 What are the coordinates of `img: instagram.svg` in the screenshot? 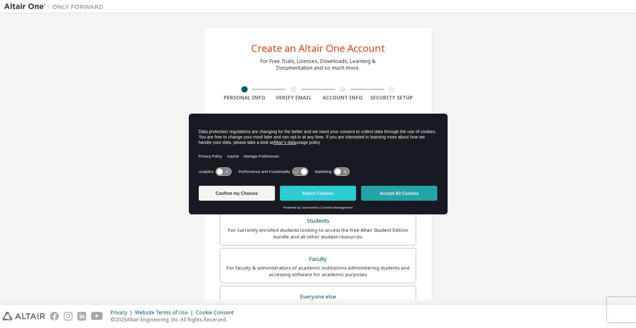 It's located at (68, 316).